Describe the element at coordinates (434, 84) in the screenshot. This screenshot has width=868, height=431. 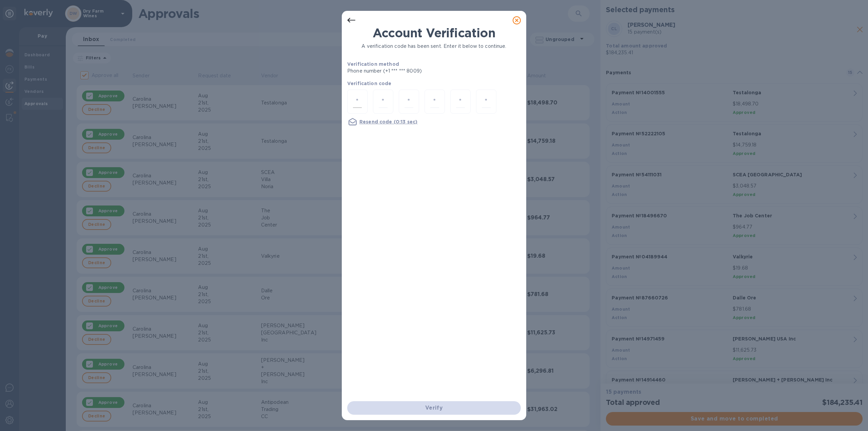
I see `p: Verification code` at that location.